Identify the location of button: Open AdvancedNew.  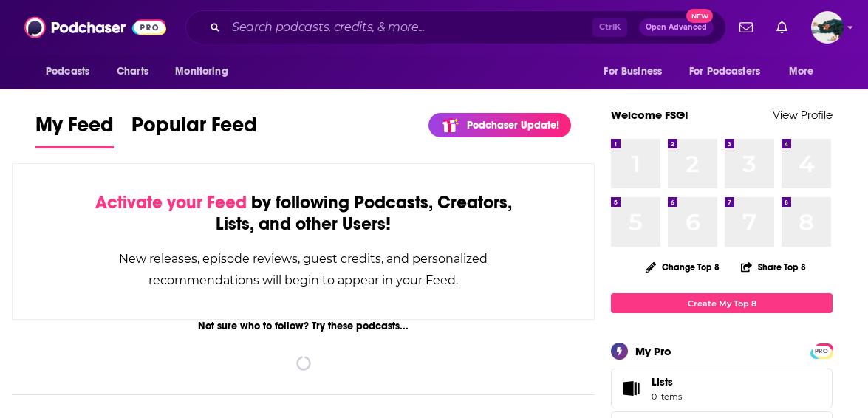
(676, 27).